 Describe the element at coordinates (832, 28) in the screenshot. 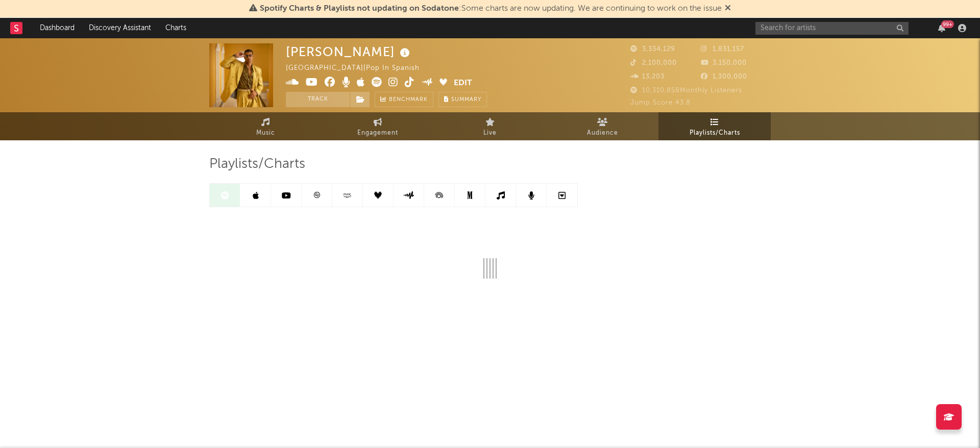

I see `input: Search for artists` at that location.